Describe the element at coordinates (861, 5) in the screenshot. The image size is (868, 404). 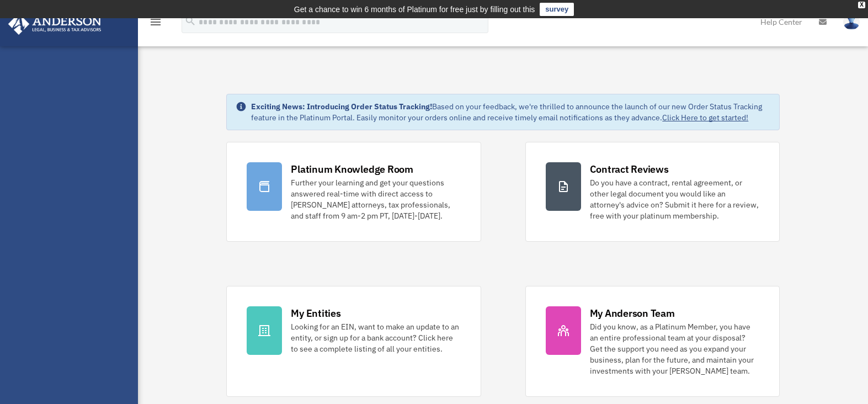
I see `div: close` at that location.